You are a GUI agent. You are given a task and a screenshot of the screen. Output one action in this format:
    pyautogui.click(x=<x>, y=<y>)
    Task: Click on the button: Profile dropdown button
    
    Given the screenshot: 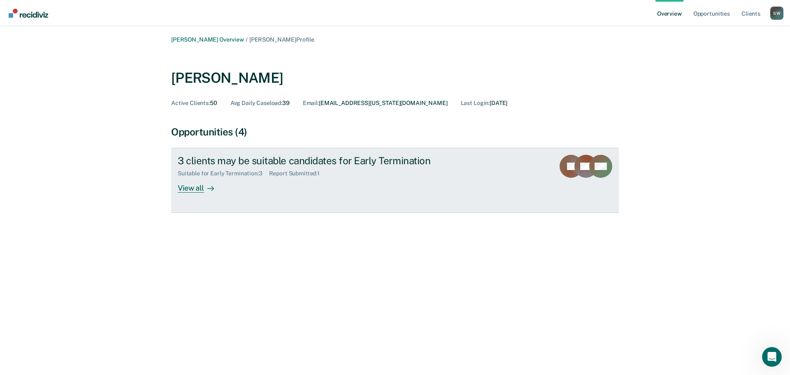 What is the action you would take?
    pyautogui.click(x=777, y=13)
    